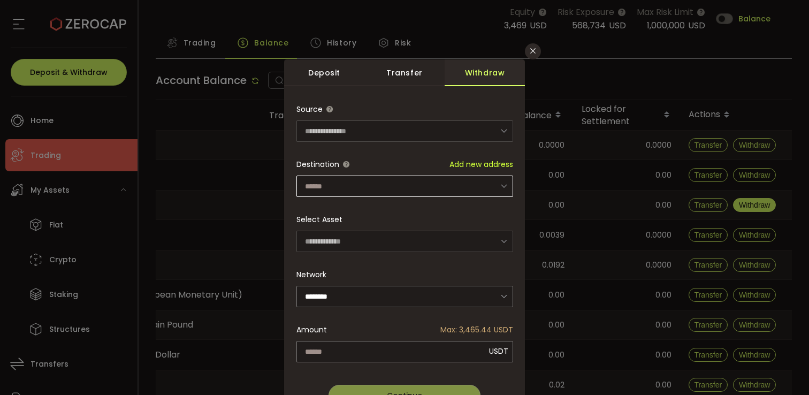  I want to click on div: Chat Widget, so click(782, 369).